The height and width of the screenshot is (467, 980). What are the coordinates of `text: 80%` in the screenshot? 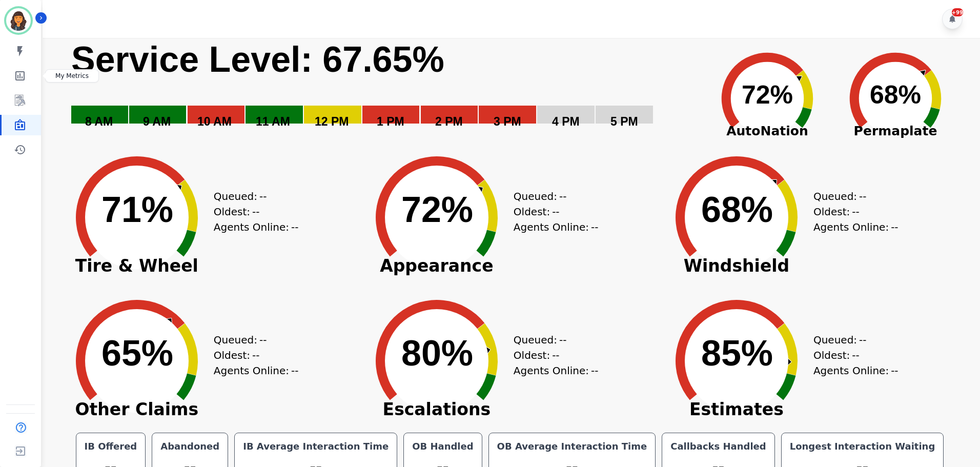 It's located at (437, 353).